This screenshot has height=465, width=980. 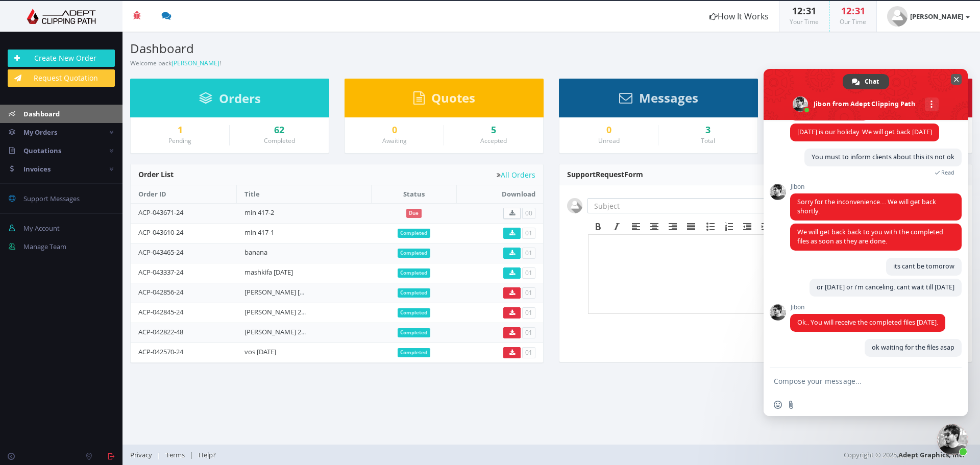 I want to click on div: Bold, so click(x=598, y=227).